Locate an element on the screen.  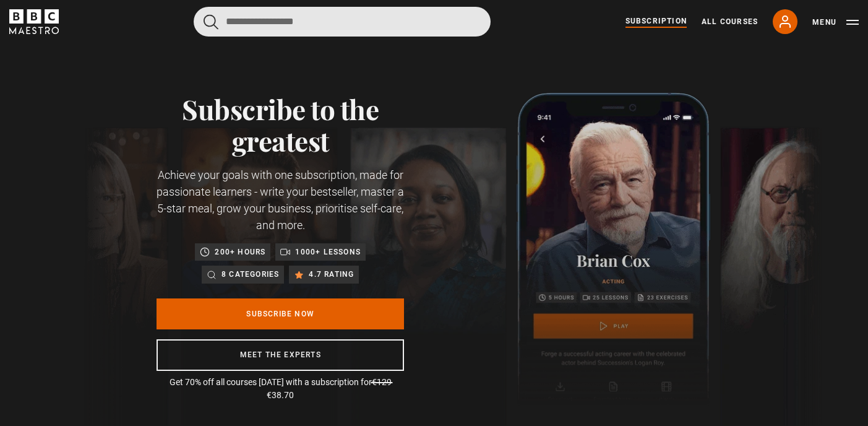
a: Subscription is located at coordinates (656, 22).